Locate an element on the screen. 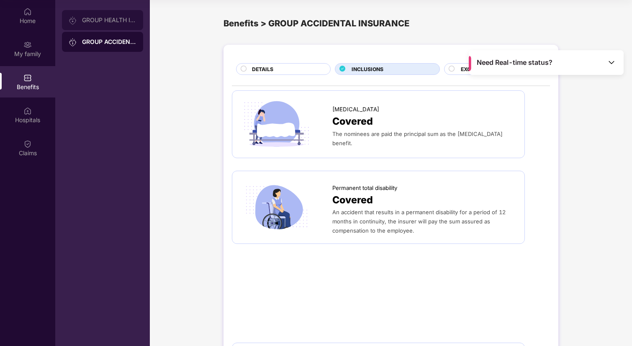 The height and width of the screenshot is (346, 632). img: svg+xml;base64,PHN2ZyBpZD0iSG9tZSIgeG1sbnM9Imh0dHA6Ly93d3cudzMub3JnLzIwMDAvc3ZnIiB3aWR0aD0iMjAiIG... is located at coordinates (28, 12).